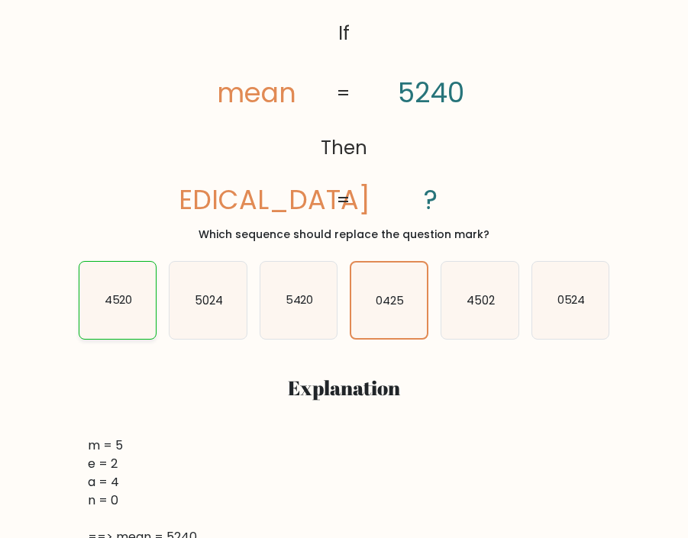  What do you see at coordinates (208, 300) in the screenshot?
I see `text: 5024` at bounding box center [208, 300].